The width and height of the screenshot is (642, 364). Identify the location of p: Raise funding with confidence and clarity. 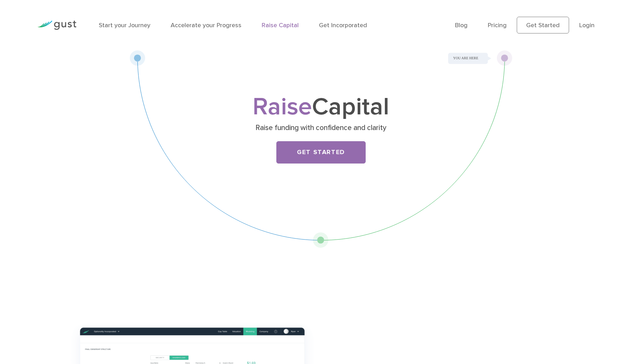
(321, 128).